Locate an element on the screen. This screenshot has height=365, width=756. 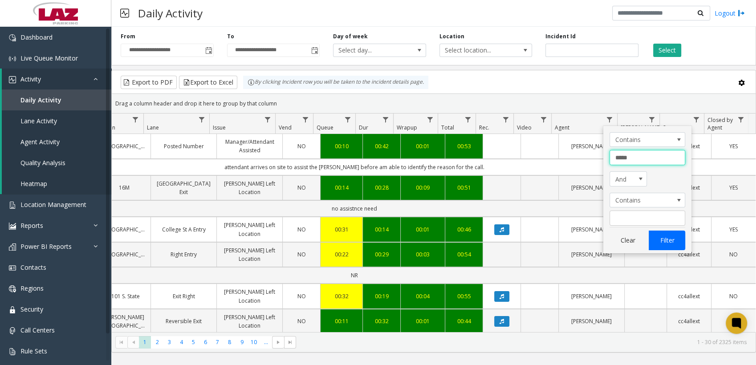
label: From is located at coordinates (128, 37).